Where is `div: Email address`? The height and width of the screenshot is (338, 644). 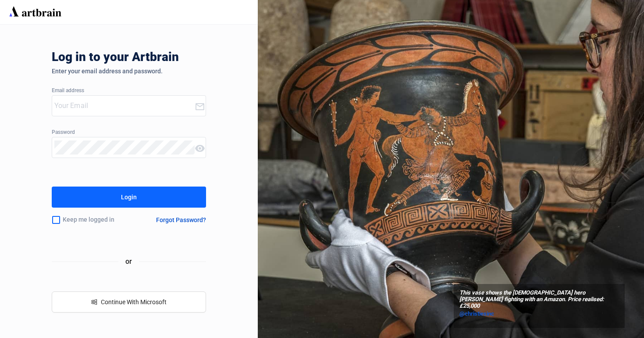
div: Email address is located at coordinates (129, 91).